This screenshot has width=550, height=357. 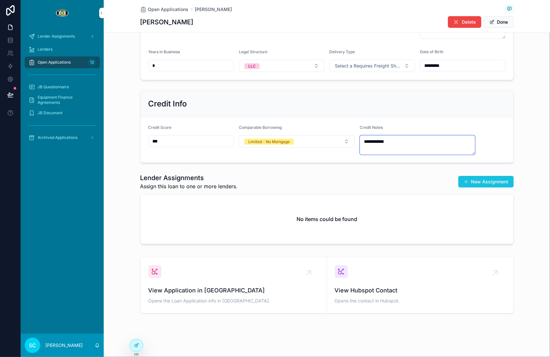 I want to click on h2: Credit Info, so click(x=168, y=104).